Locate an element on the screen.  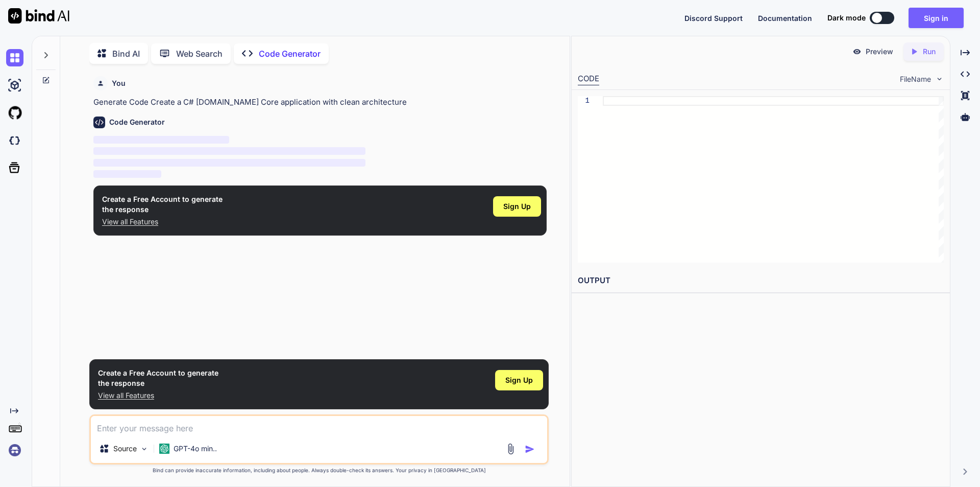
span: Documentation is located at coordinates (785, 18).